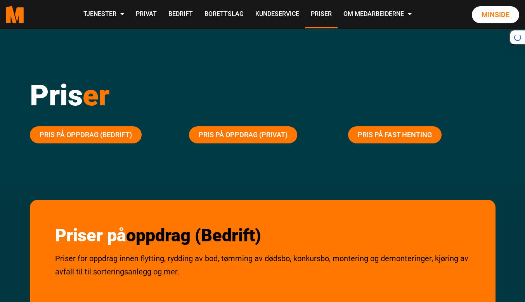 This screenshot has width=525, height=302. Describe the element at coordinates (104, 14) in the screenshot. I see `a: Tjenester` at that location.